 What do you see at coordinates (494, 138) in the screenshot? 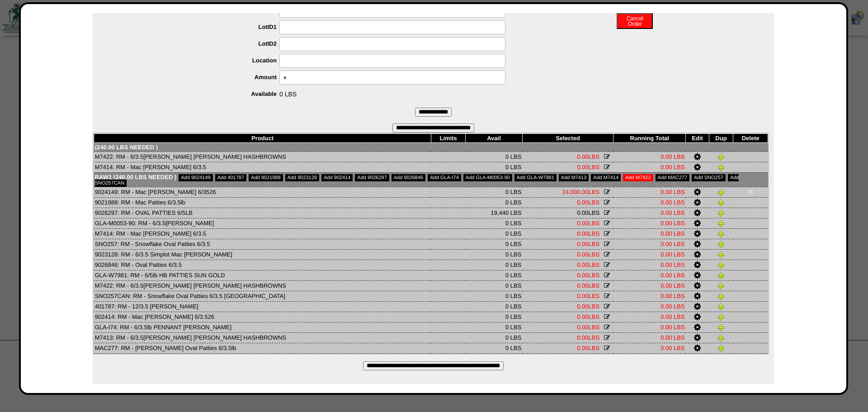
I see `th: Avail` at bounding box center [494, 138].